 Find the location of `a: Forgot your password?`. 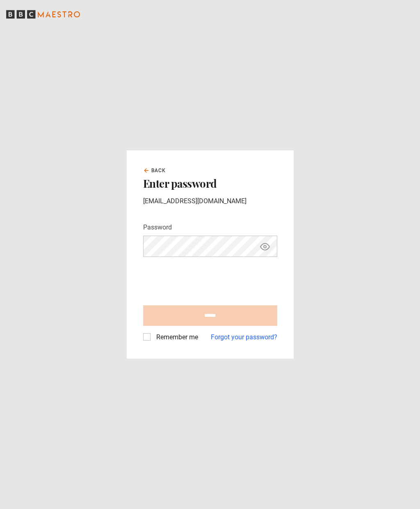

a: Forgot your password? is located at coordinates (244, 337).